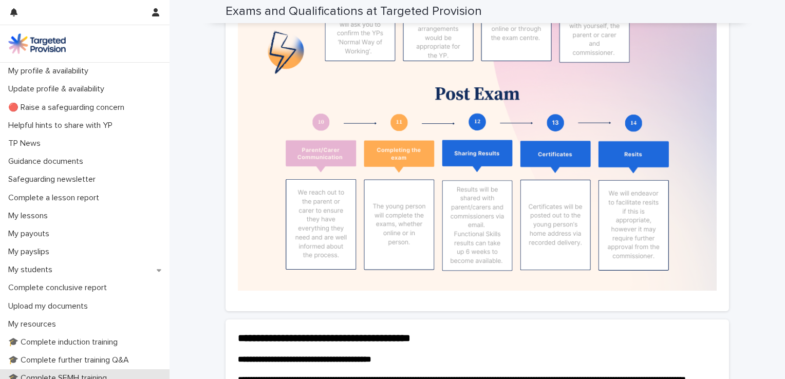 This screenshot has height=379, width=785. I want to click on p: Upload my documents, so click(50, 306).